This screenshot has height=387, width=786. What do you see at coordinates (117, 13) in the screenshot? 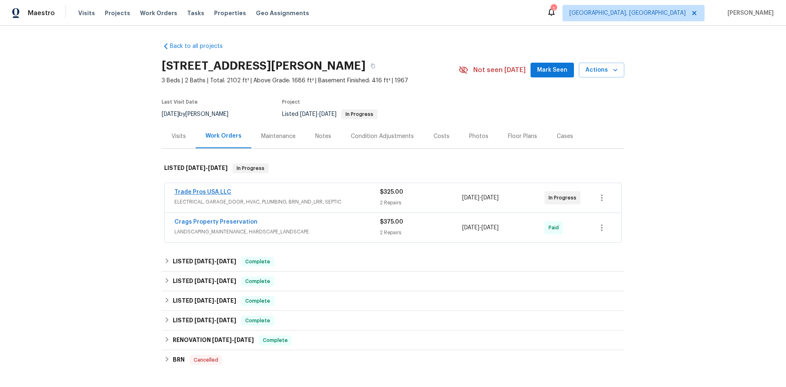
I see `span: Projects` at bounding box center [117, 13].